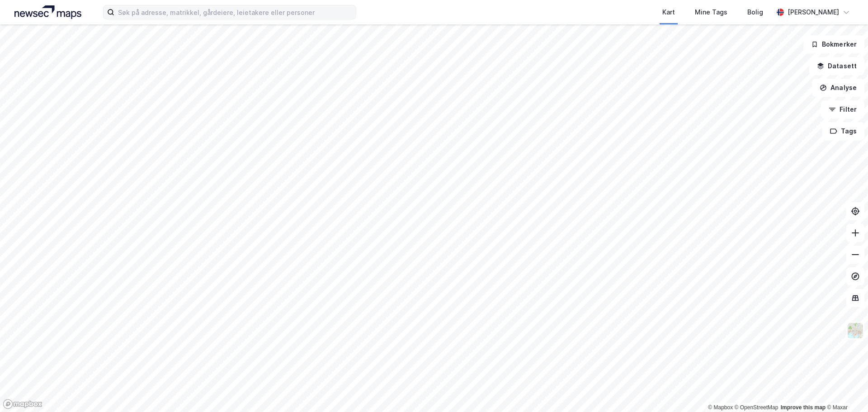 The image size is (868, 412). What do you see at coordinates (846, 390) in the screenshot?
I see `div: Chat Widget` at bounding box center [846, 390].